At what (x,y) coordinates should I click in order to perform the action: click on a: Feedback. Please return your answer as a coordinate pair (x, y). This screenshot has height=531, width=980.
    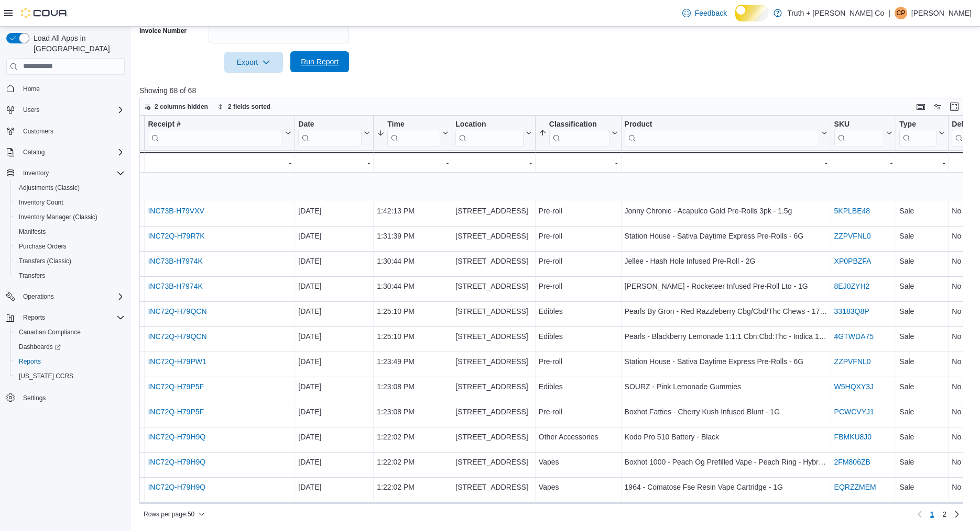
    Looking at the image, I should click on (704, 13).